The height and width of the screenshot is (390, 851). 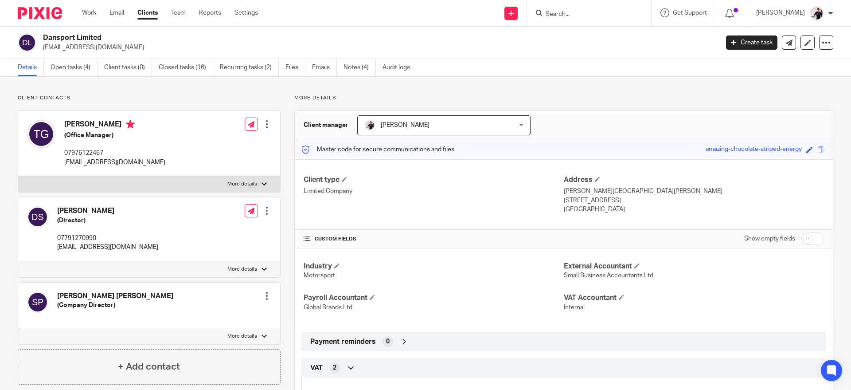 I want to click on a: Team, so click(x=178, y=13).